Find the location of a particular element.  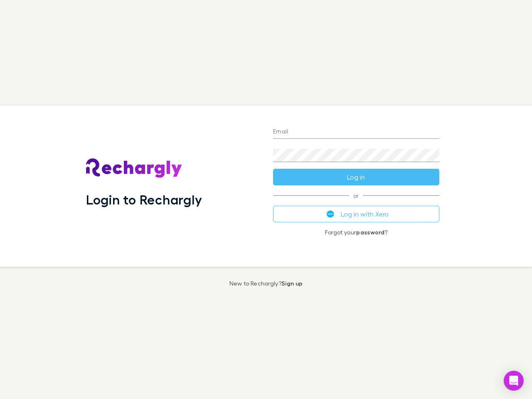

p: New to Rechargly? is located at coordinates (266, 283).